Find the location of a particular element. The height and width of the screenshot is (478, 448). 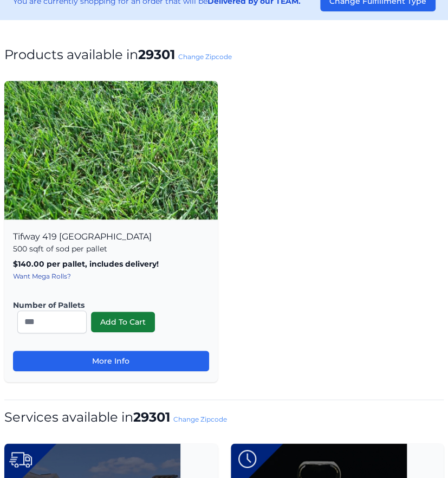

p: 500 sqft of sod per pallet is located at coordinates (111, 249).